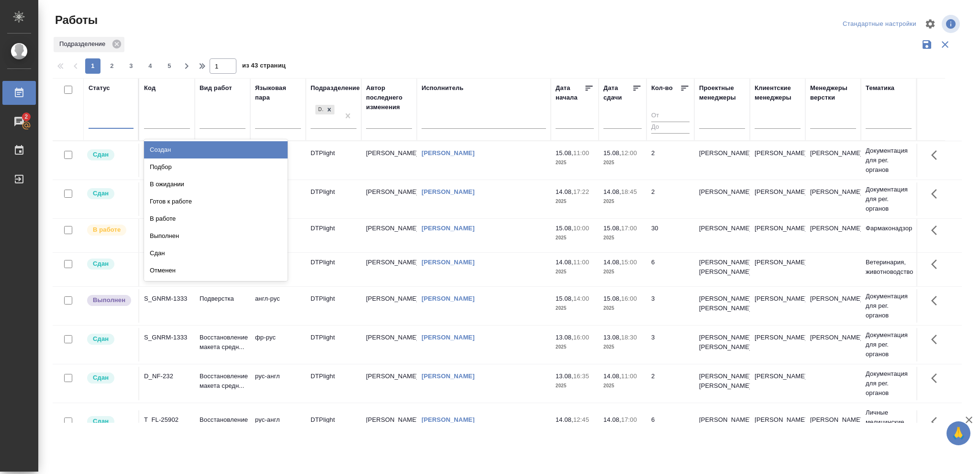 This screenshot has width=980, height=474. Describe the element at coordinates (880, 88) in the screenshot. I see `div: Тематика` at that location.